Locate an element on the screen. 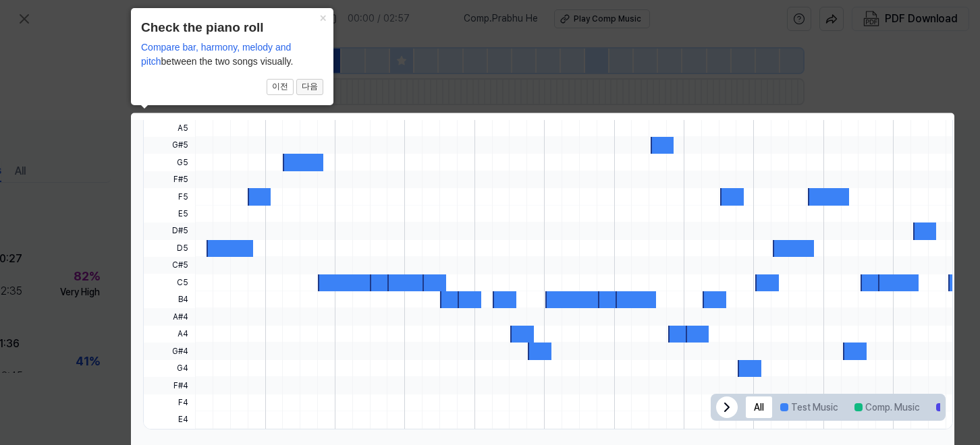 The image size is (980, 445). span: C#5 is located at coordinates (169, 265).